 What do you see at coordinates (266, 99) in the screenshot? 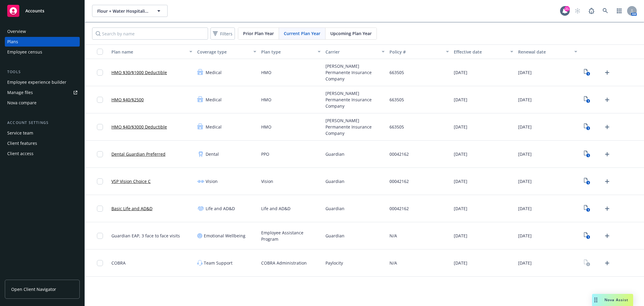
I see `span: HMO` at bounding box center [266, 99].